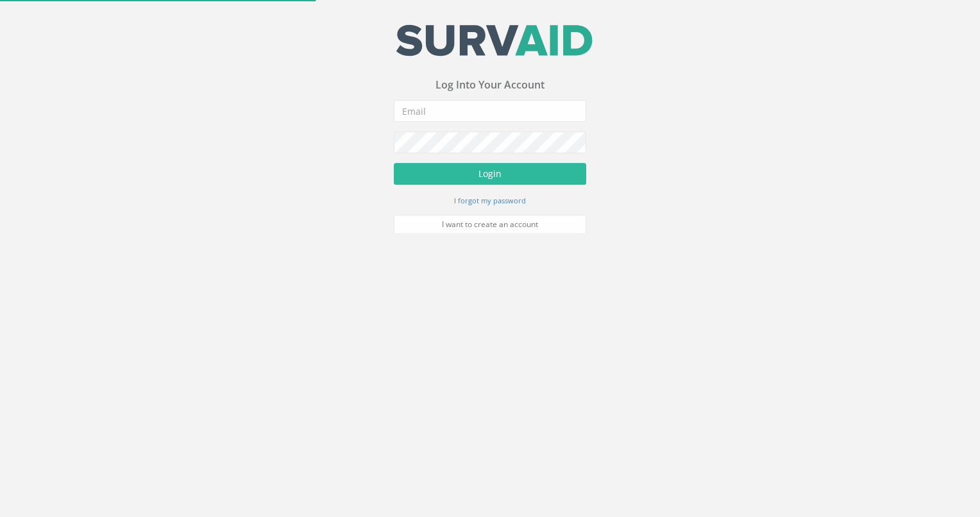 This screenshot has width=980, height=517. Describe the element at coordinates (490, 202) in the screenshot. I see `small: I forgot my password` at that location.